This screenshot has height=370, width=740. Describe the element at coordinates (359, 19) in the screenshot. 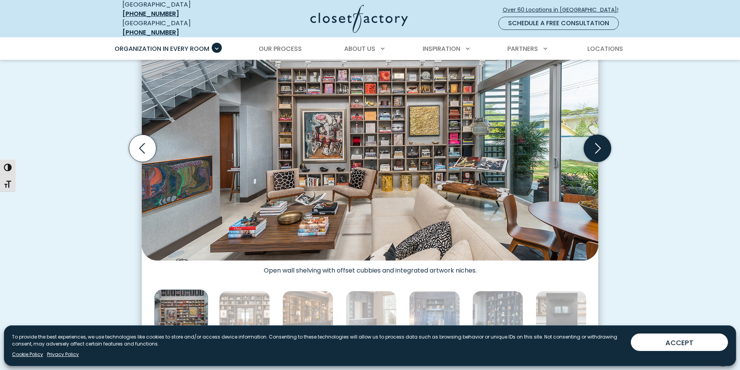

I see `img: Closet Factory Logo` at that location.